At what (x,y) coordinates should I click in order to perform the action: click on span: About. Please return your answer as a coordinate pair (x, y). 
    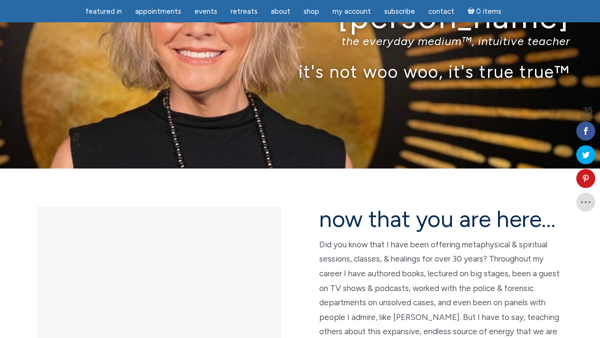
    Looking at the image, I should click on (280, 11).